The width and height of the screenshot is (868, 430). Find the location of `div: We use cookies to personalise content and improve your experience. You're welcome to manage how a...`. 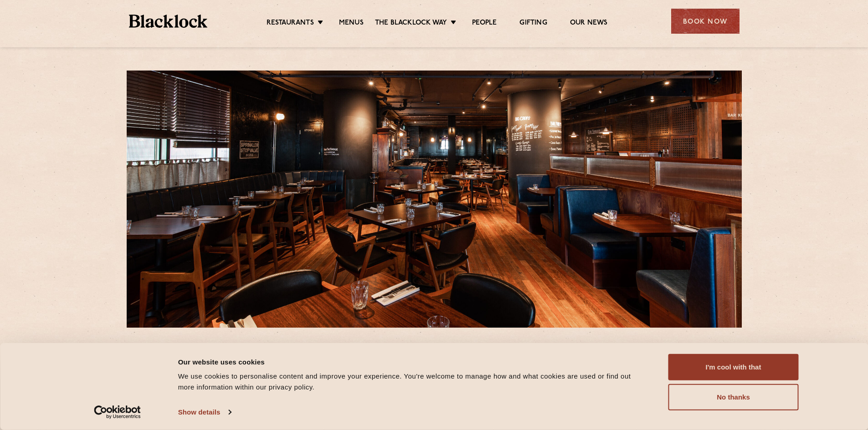

div: We use cookies to personalise content and improve your experience. You're welcome to manage how a... is located at coordinates (413, 382).